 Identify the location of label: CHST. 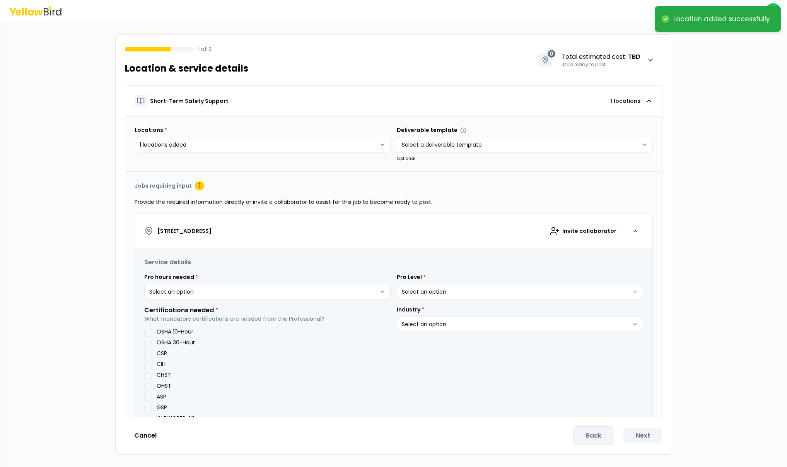
(164, 375).